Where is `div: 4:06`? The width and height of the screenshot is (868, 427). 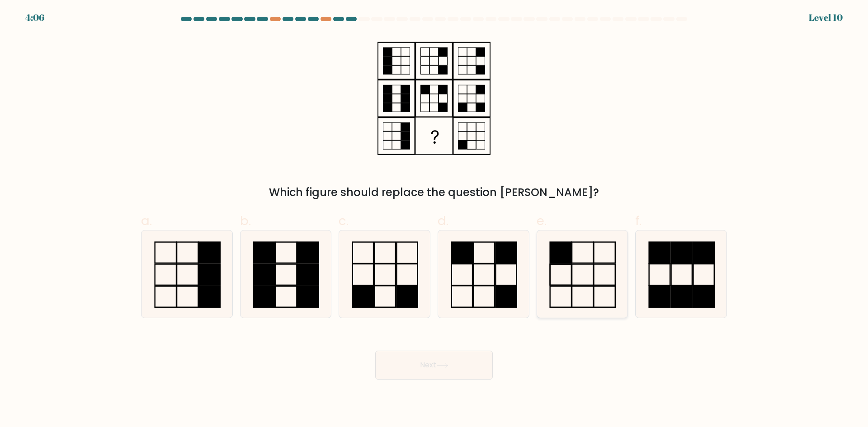
div: 4:06 is located at coordinates (35, 18).